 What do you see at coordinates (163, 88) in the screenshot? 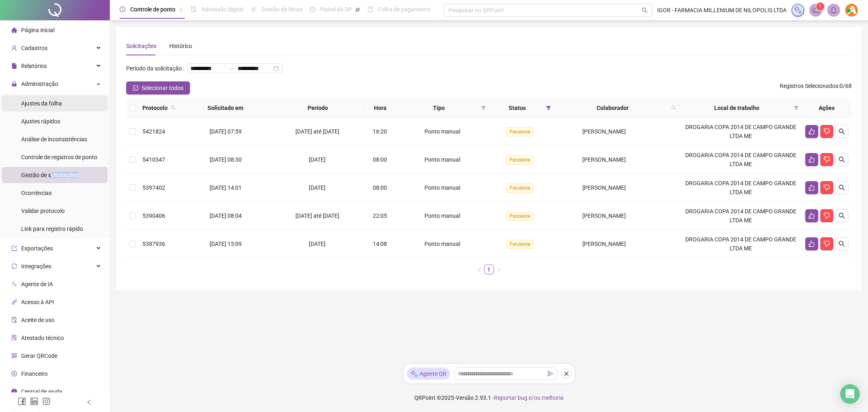
I see `span: Selecionar todos` at bounding box center [163, 88].